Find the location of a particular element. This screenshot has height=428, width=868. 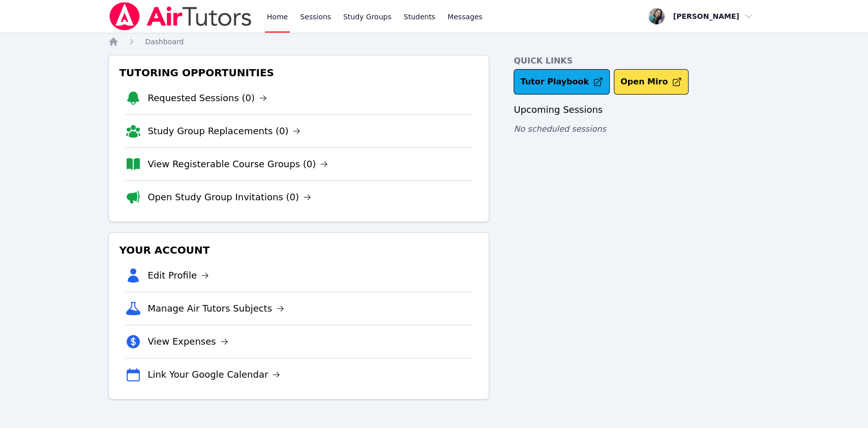

a: Open Study Group Invitations (0) is located at coordinates (229, 197).